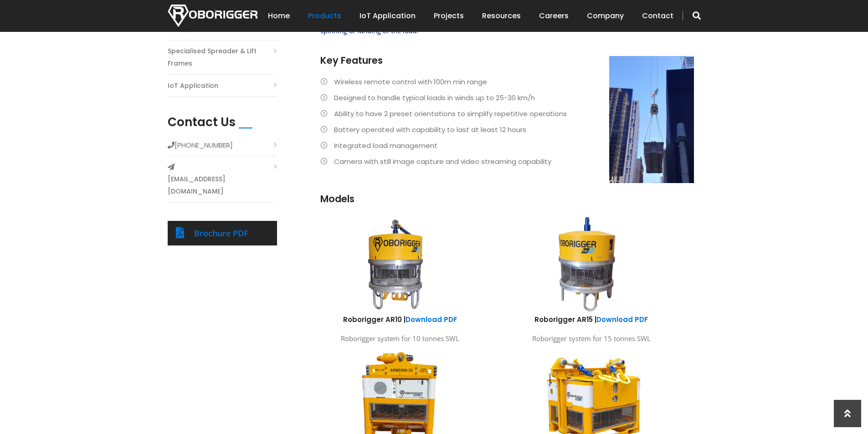 The width and height of the screenshot is (868, 434). Describe the element at coordinates (279, 16) in the screenshot. I see `a: Home` at that location.